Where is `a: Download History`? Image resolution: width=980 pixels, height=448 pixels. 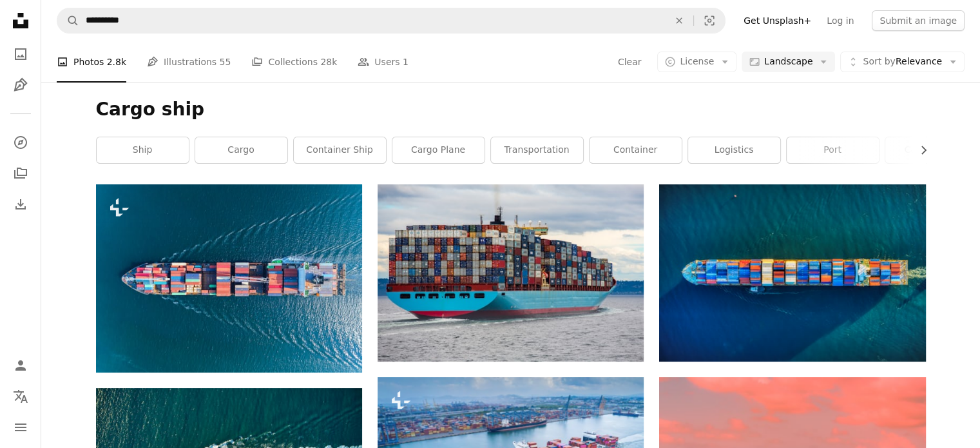 a: Download History is located at coordinates (21, 204).